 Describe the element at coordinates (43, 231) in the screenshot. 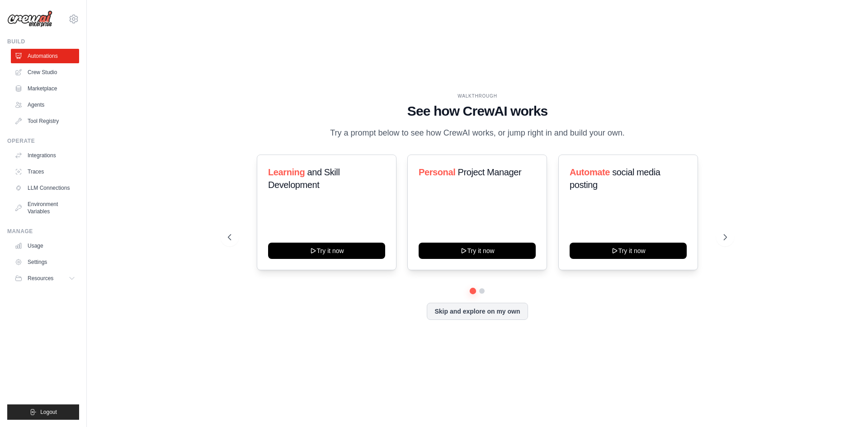

I see `div: Manage` at that location.